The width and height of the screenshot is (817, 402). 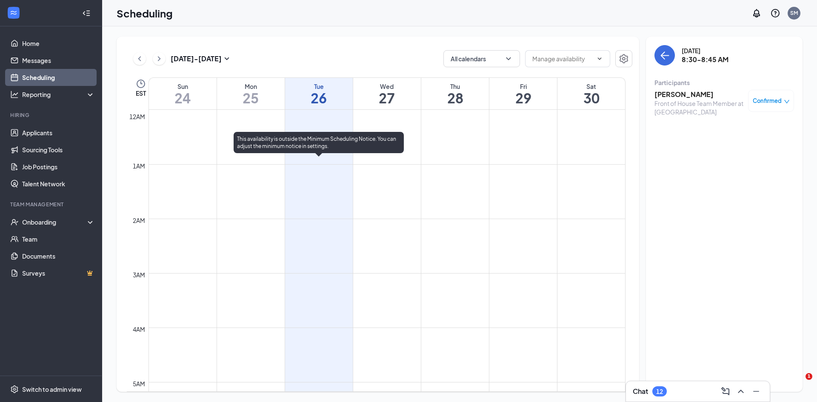 What do you see at coordinates (51, 115) in the screenshot?
I see `div: Hiring` at bounding box center [51, 115].